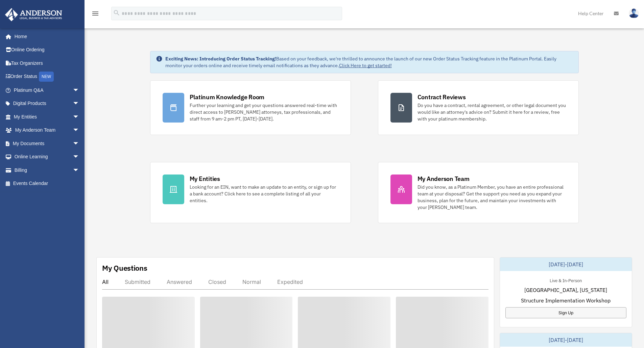  What do you see at coordinates (205, 178) in the screenshot?
I see `div: My Entities` at bounding box center [205, 178].